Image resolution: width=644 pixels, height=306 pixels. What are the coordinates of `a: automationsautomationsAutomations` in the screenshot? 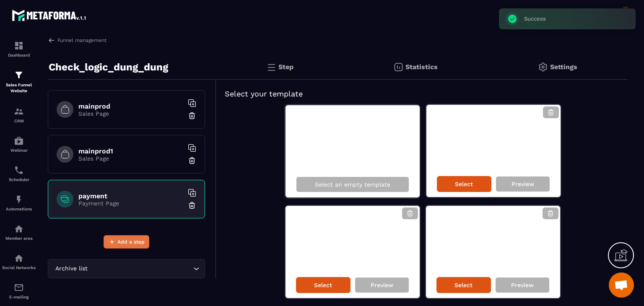 It's located at (19, 203).